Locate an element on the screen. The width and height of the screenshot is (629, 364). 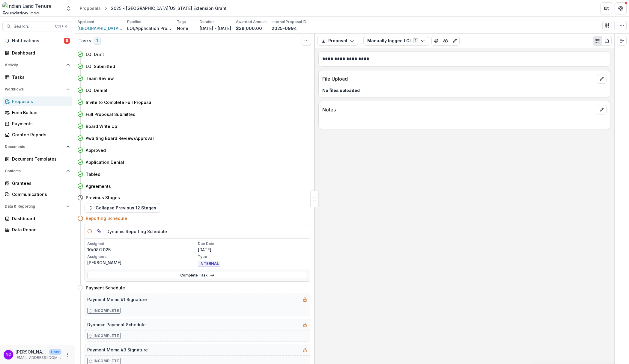
button: Search... is located at coordinates (37, 26).